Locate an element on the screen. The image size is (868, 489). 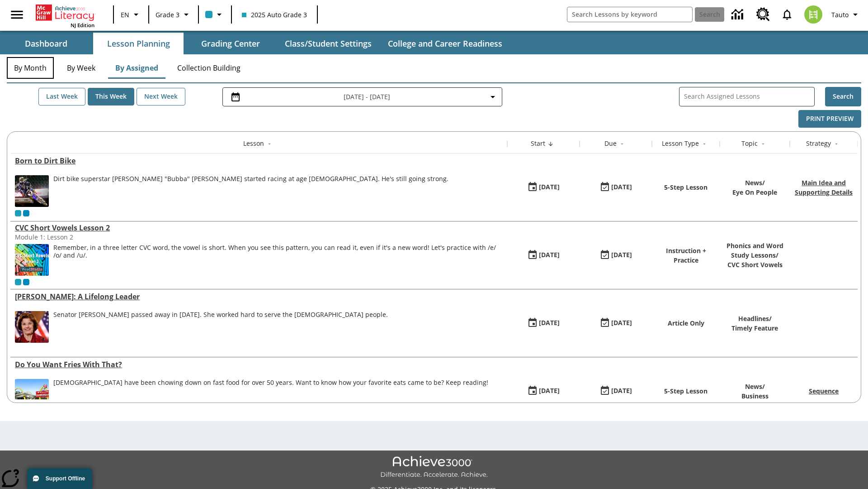
p: Business is located at coordinates (755, 395).